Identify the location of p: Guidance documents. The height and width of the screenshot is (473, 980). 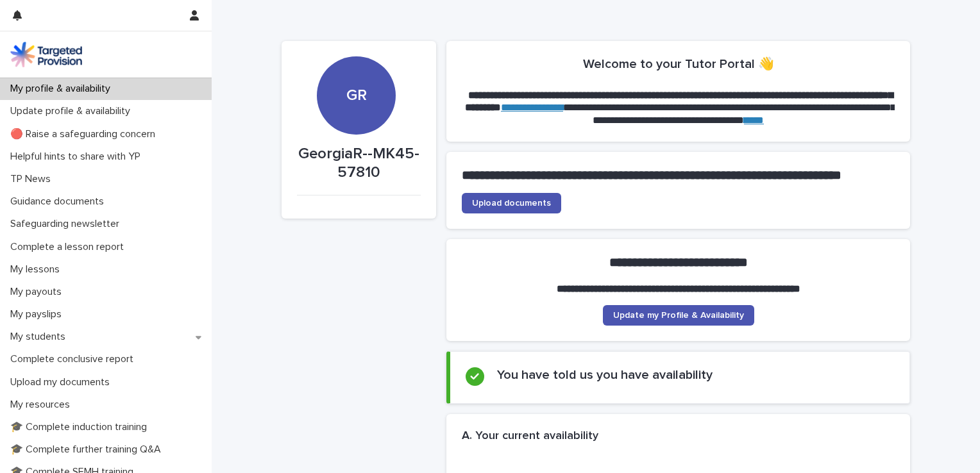
(60, 202).